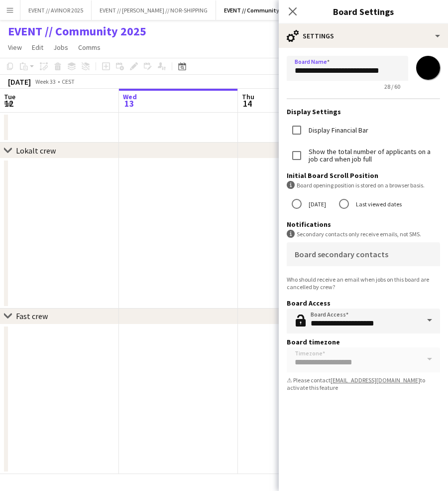 The width and height of the screenshot is (448, 491). Describe the element at coordinates (15, 47) in the screenshot. I see `a: View` at that location.